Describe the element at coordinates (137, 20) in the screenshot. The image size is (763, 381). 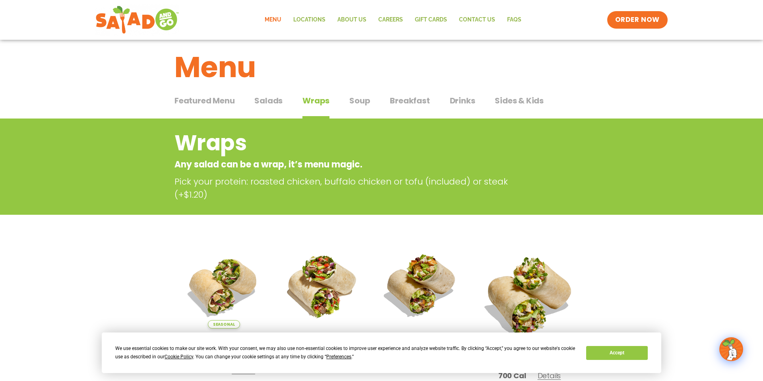
I see `img: new-SAG-logo-768×292` at that location.